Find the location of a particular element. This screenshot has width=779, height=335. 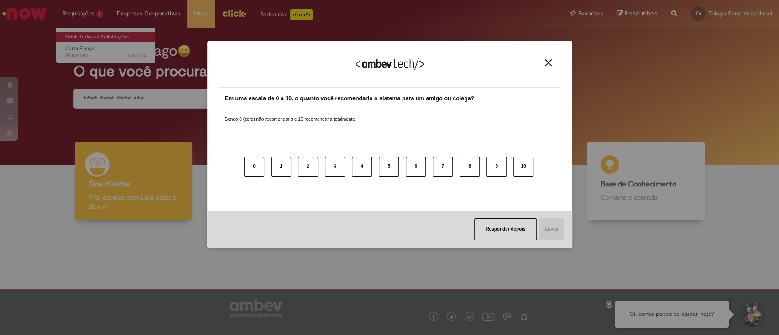

button: 5 is located at coordinates (389, 167).